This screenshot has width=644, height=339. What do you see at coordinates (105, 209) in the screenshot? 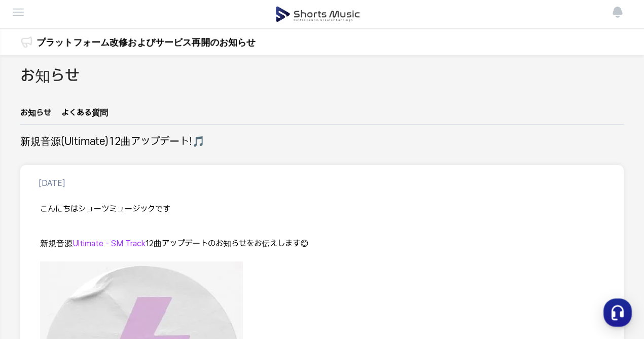
I see `span: こんにちはショーツミュージックです` at bounding box center [105, 209].